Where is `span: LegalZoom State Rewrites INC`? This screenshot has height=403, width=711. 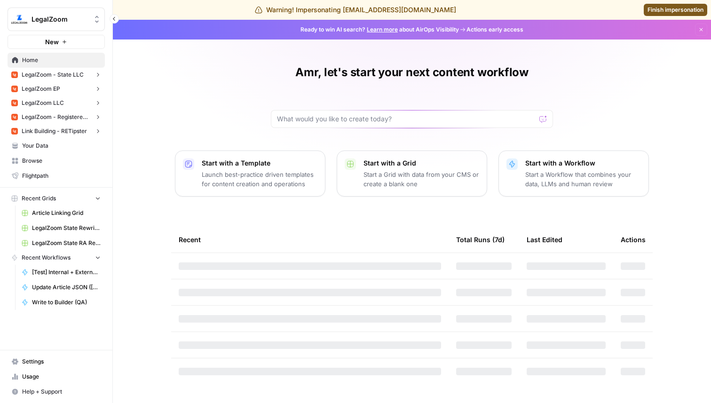
span: LegalZoom State Rewrites INC is located at coordinates (66, 228).